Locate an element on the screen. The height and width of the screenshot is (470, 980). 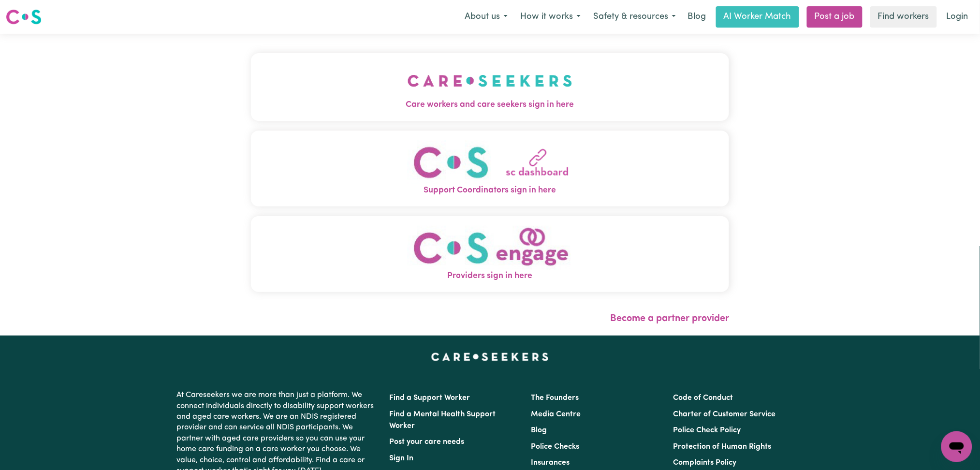
a: Careseekers logo is located at coordinates (24, 17).